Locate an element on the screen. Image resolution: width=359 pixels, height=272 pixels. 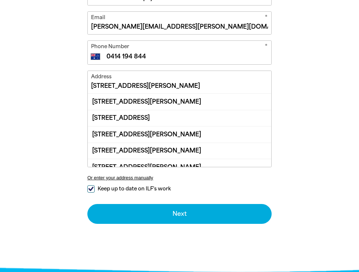
button: Next is located at coordinates (179, 214).